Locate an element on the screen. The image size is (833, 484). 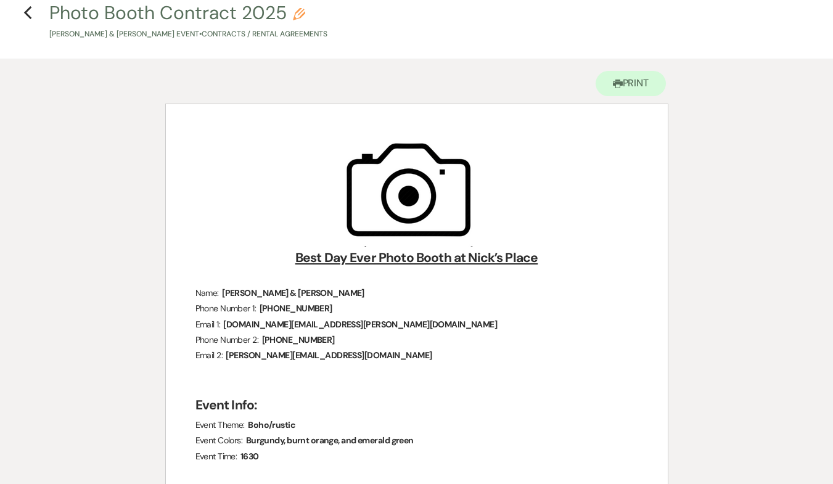
button: Print is located at coordinates (631, 83).